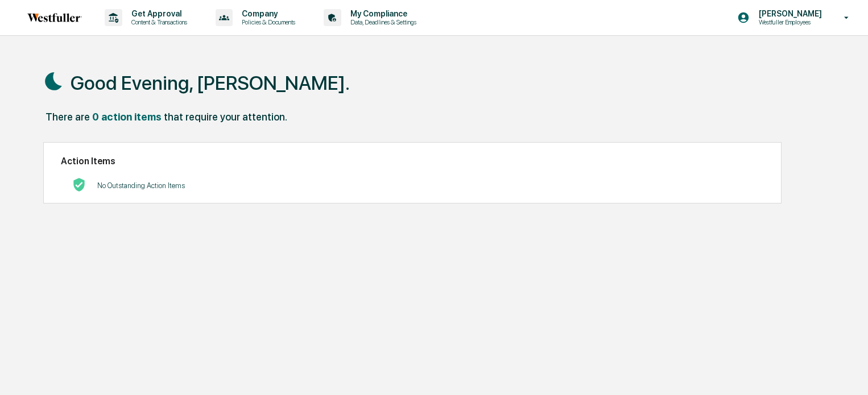  I want to click on p: Policies & Documents, so click(267, 22).